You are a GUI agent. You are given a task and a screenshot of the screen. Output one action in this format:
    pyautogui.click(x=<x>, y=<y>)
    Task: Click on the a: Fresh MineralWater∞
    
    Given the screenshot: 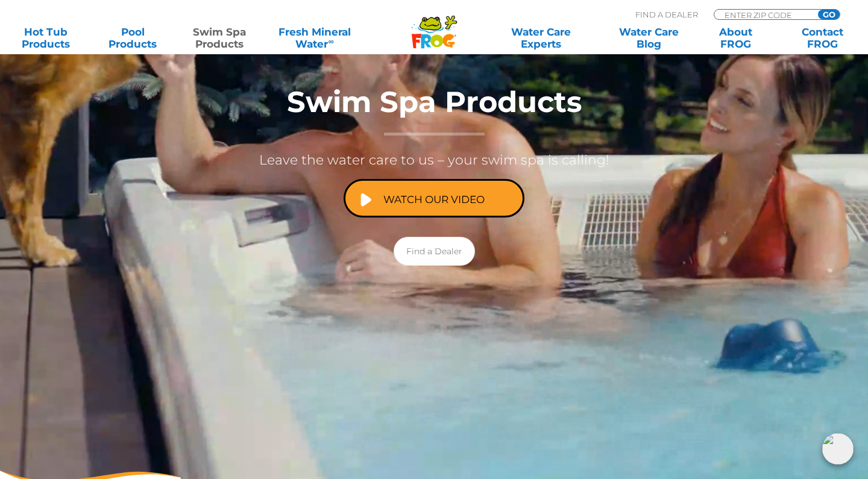 What is the action you would take?
    pyautogui.click(x=315, y=38)
    